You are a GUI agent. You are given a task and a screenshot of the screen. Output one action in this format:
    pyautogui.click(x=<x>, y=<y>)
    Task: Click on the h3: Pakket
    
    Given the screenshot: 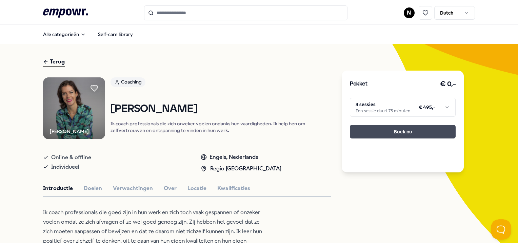 What is the action you would take?
    pyautogui.click(x=359, y=84)
    